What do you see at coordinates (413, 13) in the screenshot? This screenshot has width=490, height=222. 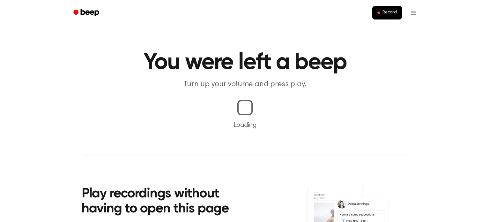 I see `button: Open menu` at bounding box center [413, 13].